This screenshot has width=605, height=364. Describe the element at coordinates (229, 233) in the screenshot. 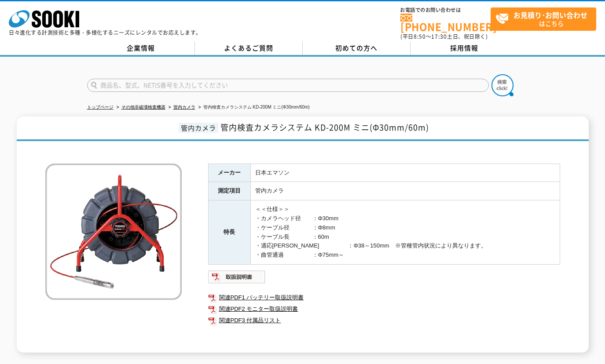

I see `th: 特長` at that location.